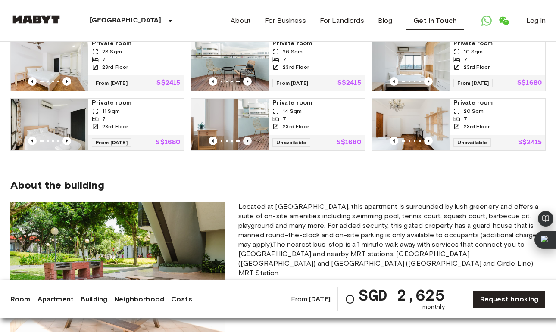  Describe the element at coordinates (350, 299) in the screenshot. I see `svg: Check cost overview for full price breakdown. Please note that discounts apply to new joiners onl...` at that location.